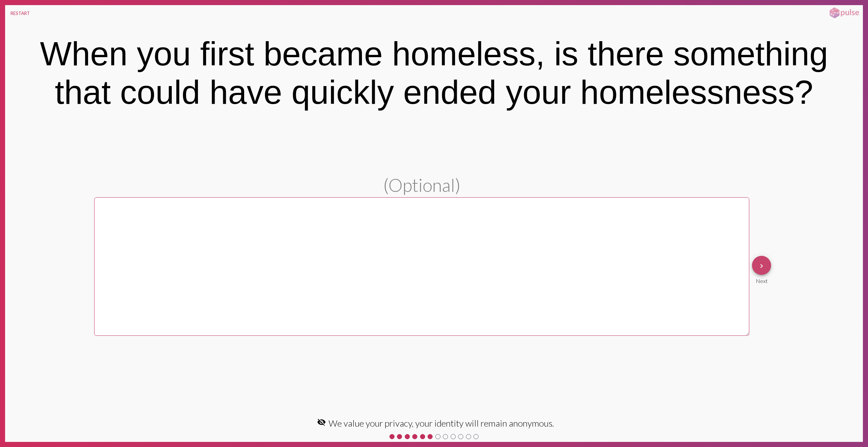 The width and height of the screenshot is (868, 447). Describe the element at coordinates (434, 73) in the screenshot. I see `div: When you first became homeless, is there something that could have quickly ended your homelessness?` at that location.